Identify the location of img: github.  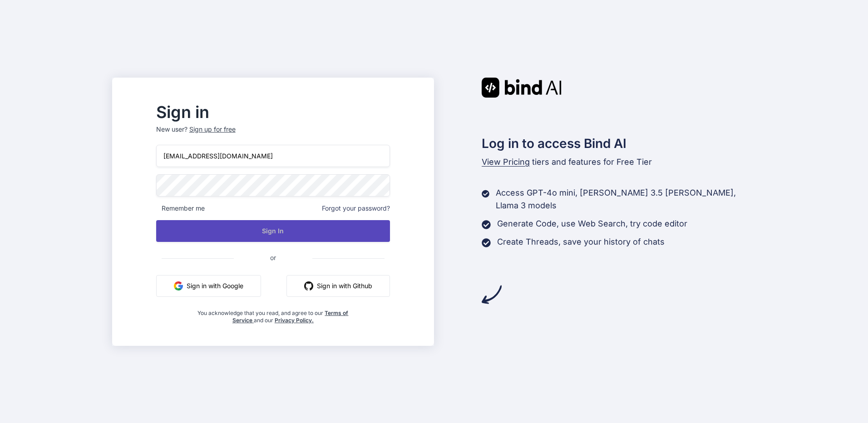
(309, 286).